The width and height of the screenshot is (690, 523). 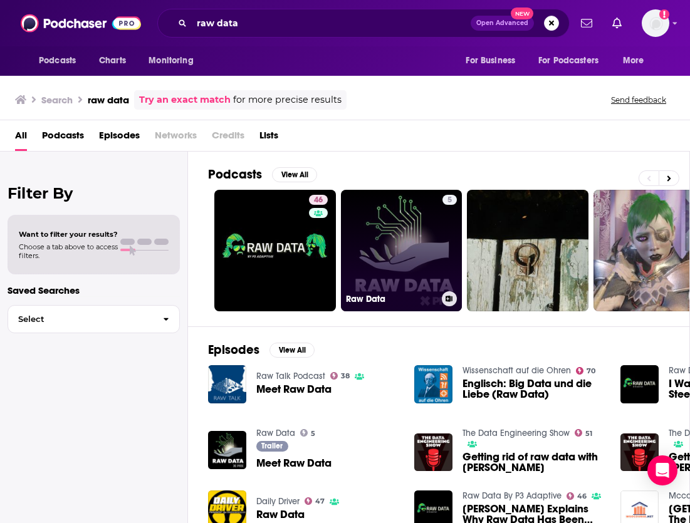 I want to click on span: For Business, so click(x=490, y=61).